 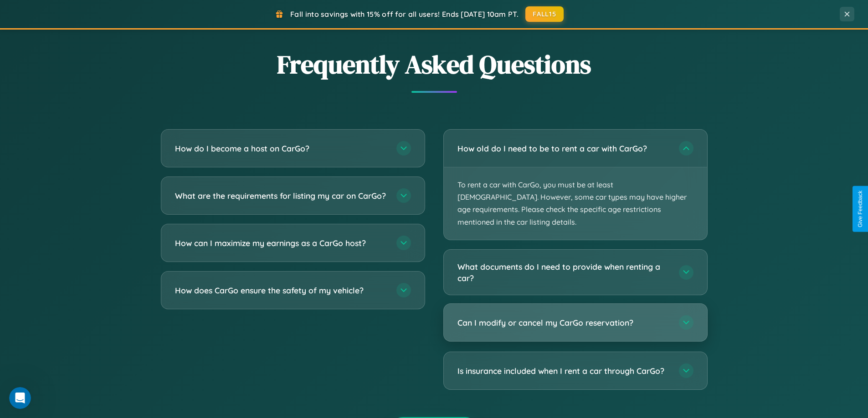 I want to click on h3: How can I maximize my earnings as a CarGo host?, so click(x=281, y=243).